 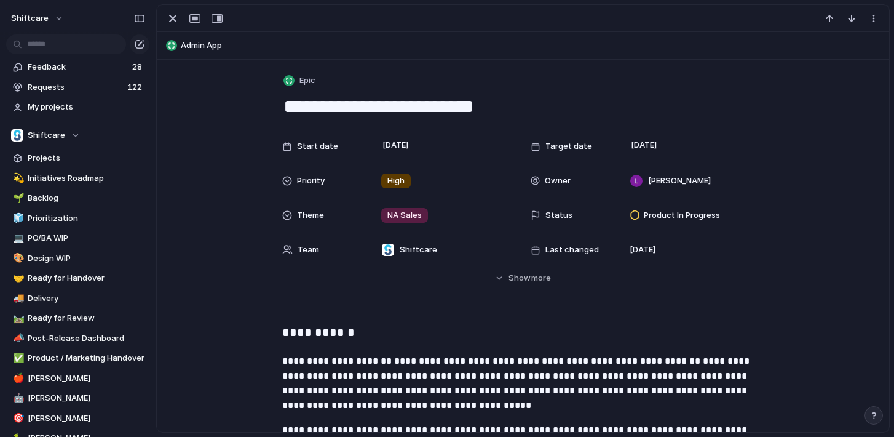 What do you see at coordinates (541, 278) in the screenshot?
I see `span: more` at bounding box center [541, 278].